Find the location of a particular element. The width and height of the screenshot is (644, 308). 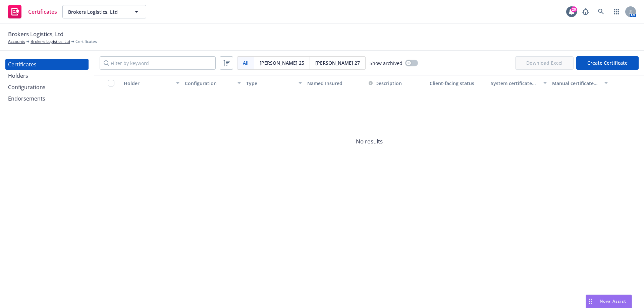

input: Select all is located at coordinates (111, 83).